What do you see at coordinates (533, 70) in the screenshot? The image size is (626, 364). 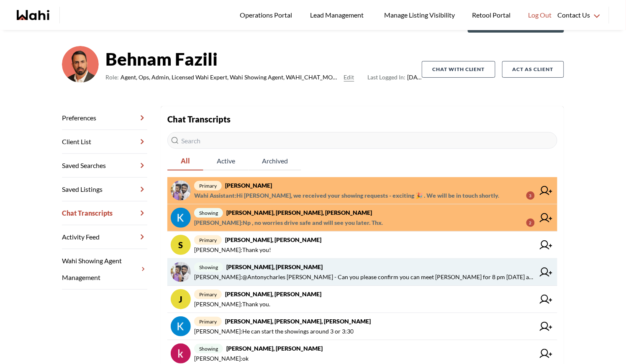 I see `button: Act as Client` at bounding box center [533, 70].